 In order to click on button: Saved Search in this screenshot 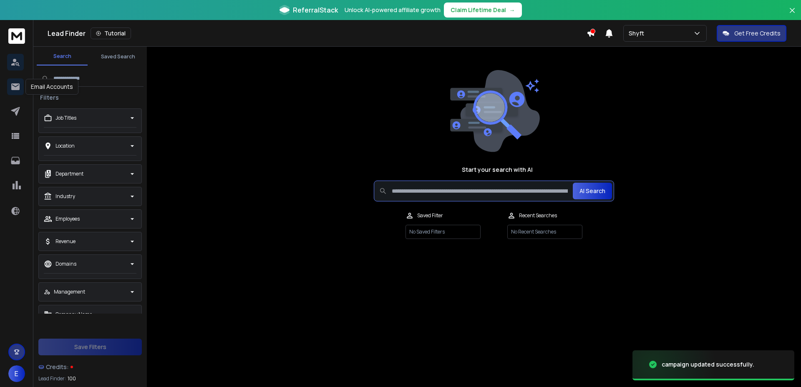, I will do `click(118, 57)`.